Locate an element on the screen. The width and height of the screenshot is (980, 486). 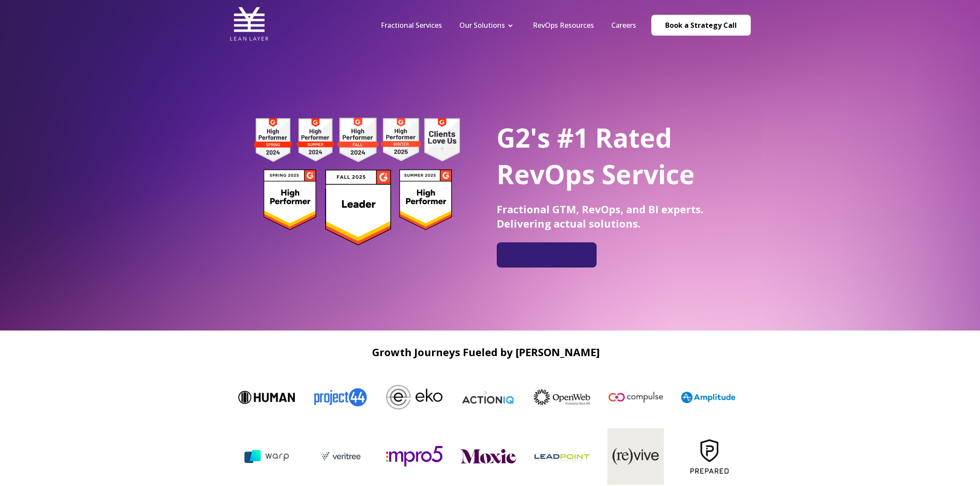
img: g2 badges is located at coordinates (356, 182).